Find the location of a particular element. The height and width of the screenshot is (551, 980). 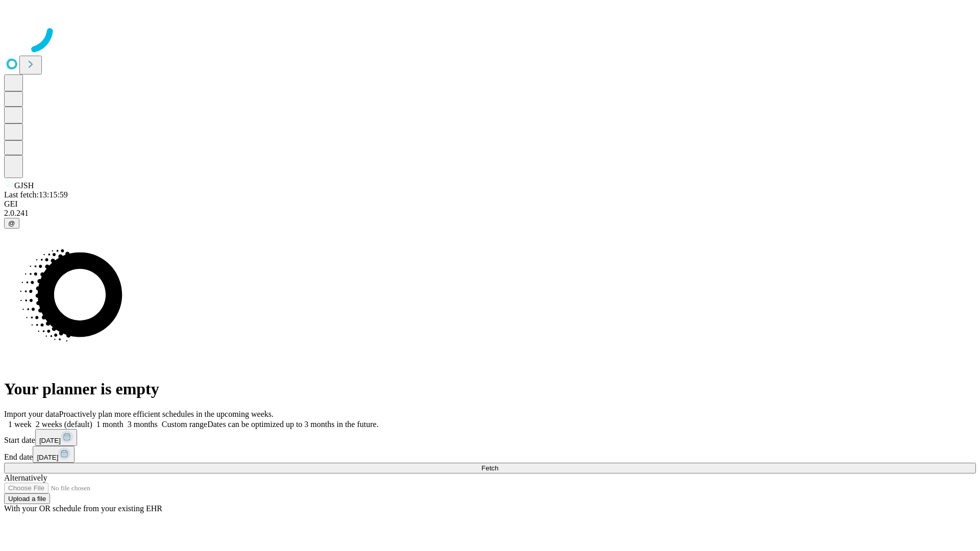

h1: Your planner is empty is located at coordinates (490, 389).